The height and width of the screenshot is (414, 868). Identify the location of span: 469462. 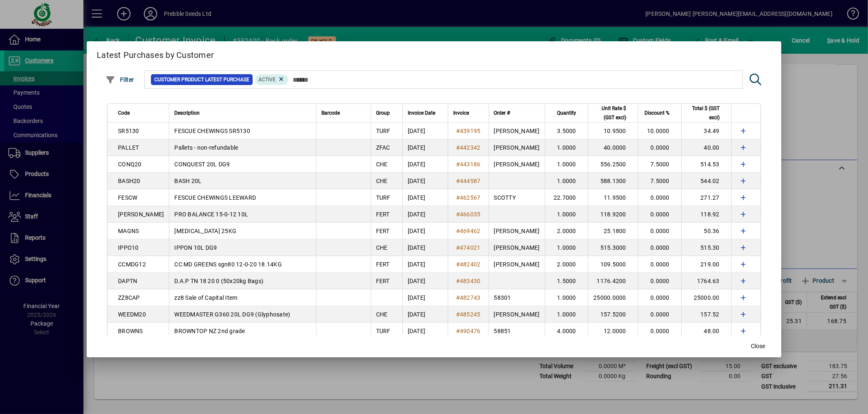
(470, 231).